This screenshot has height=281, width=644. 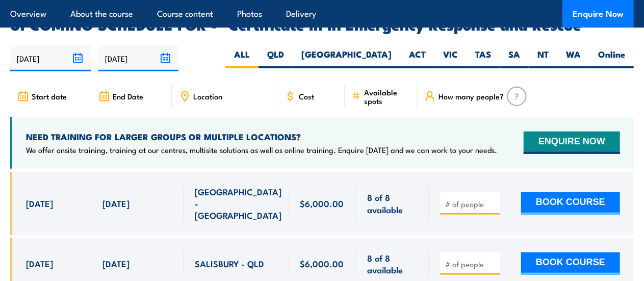 I want to click on button: ENQUIRE NOW, so click(x=571, y=143).